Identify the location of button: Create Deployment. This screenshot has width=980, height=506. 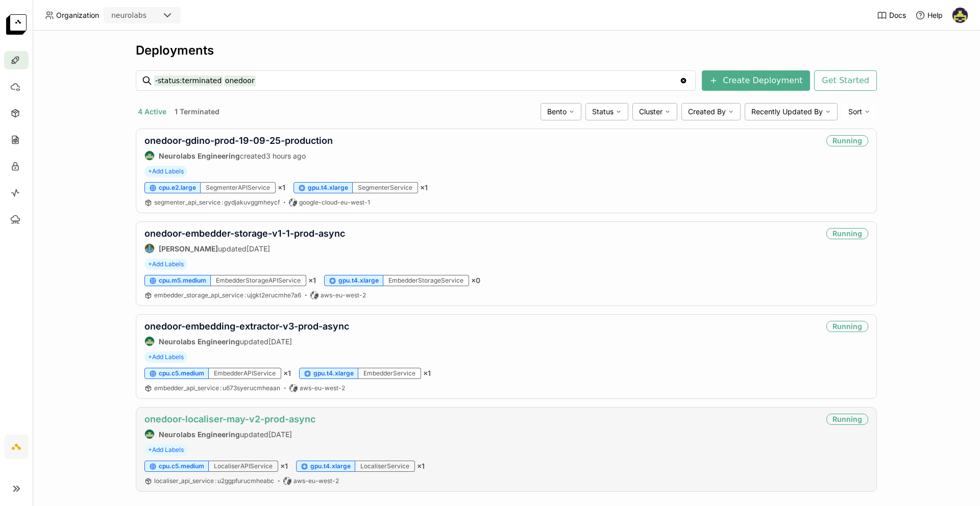
(757, 81).